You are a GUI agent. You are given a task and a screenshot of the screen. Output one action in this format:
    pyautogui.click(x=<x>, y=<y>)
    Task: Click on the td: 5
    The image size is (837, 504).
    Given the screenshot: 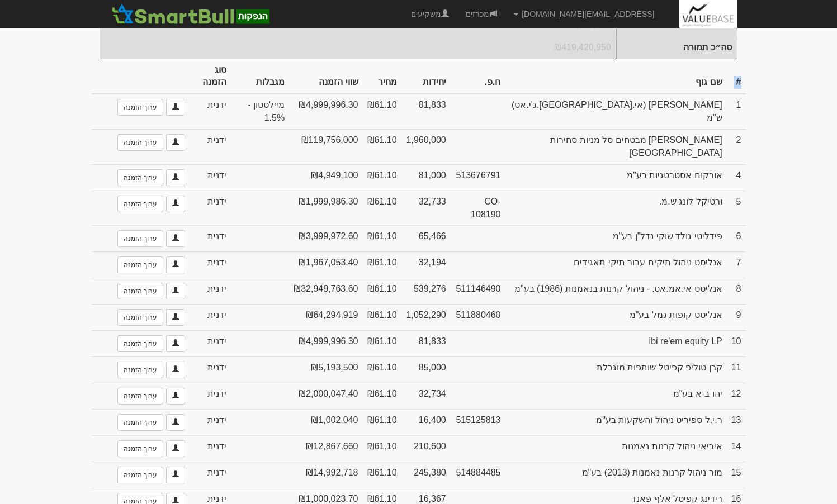 What is the action you would take?
    pyautogui.click(x=736, y=208)
    